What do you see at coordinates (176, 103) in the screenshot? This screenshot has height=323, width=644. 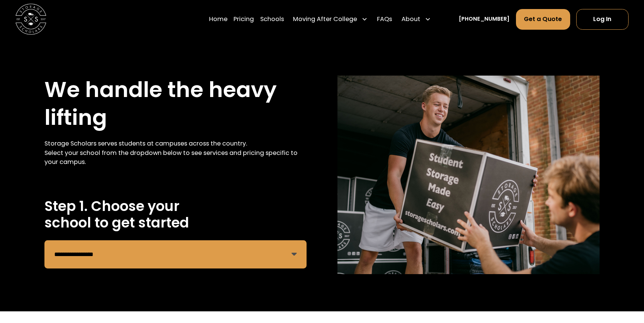 I see `h1: We handle the heavy lifting` at bounding box center [176, 103].